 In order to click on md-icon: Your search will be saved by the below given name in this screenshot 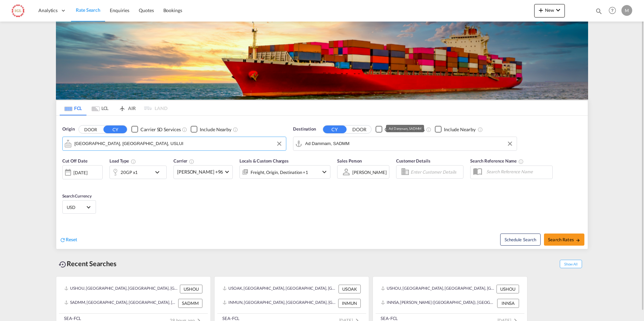, I will do `click(521, 162)`.